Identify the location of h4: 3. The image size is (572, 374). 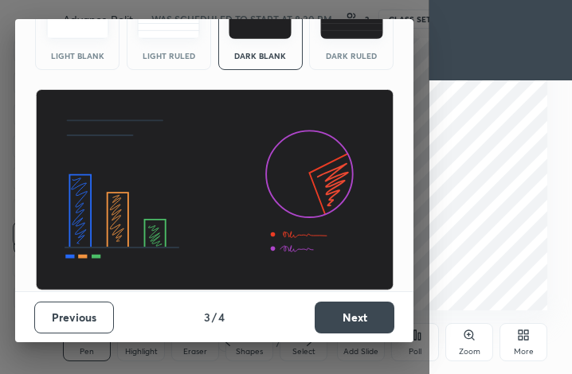
(207, 317).